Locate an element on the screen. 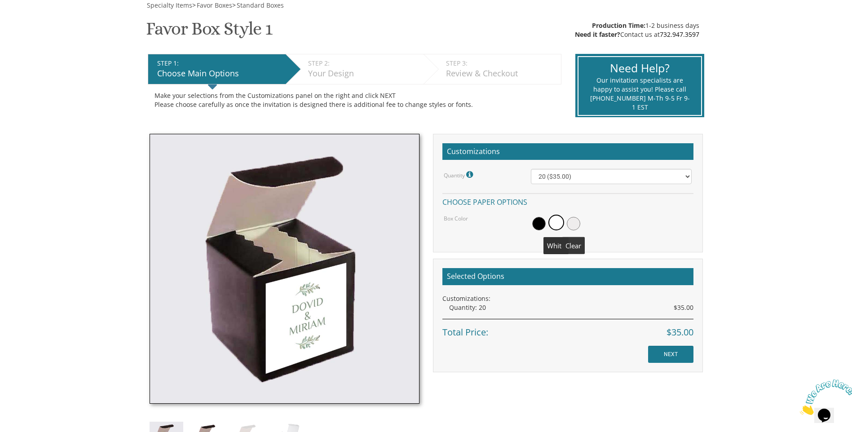 This screenshot has width=852, height=432. a: Standard Boxes is located at coordinates (260, 5).